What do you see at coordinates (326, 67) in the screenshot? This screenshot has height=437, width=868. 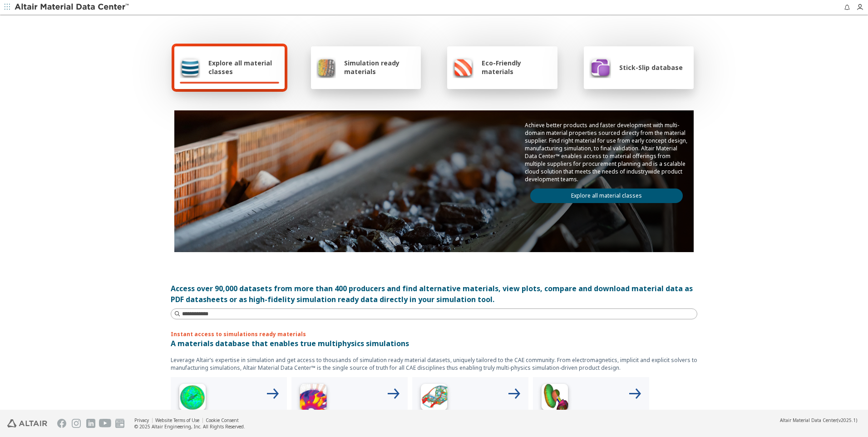 I see `img: Simulation ready materials` at bounding box center [326, 67].